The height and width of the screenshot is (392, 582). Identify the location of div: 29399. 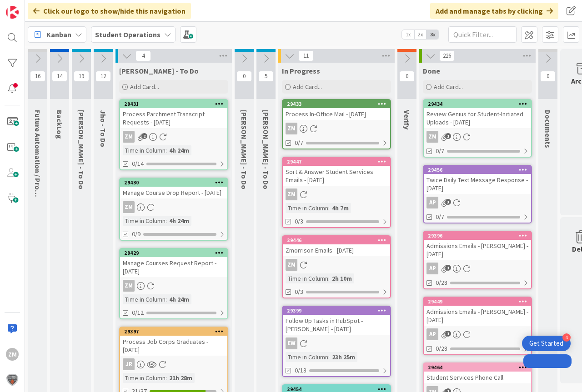
(336, 311).